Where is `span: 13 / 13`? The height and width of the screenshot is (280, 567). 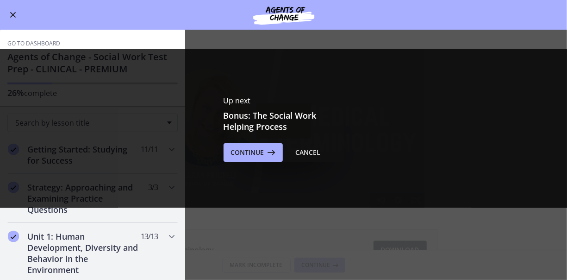
span: 13 / 13 is located at coordinates (149, 236).